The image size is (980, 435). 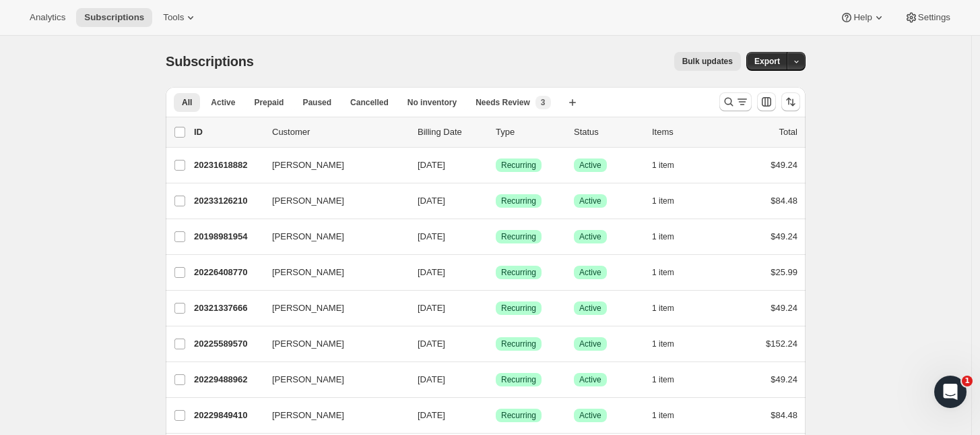 I want to click on span: Cancelled, so click(x=369, y=103).